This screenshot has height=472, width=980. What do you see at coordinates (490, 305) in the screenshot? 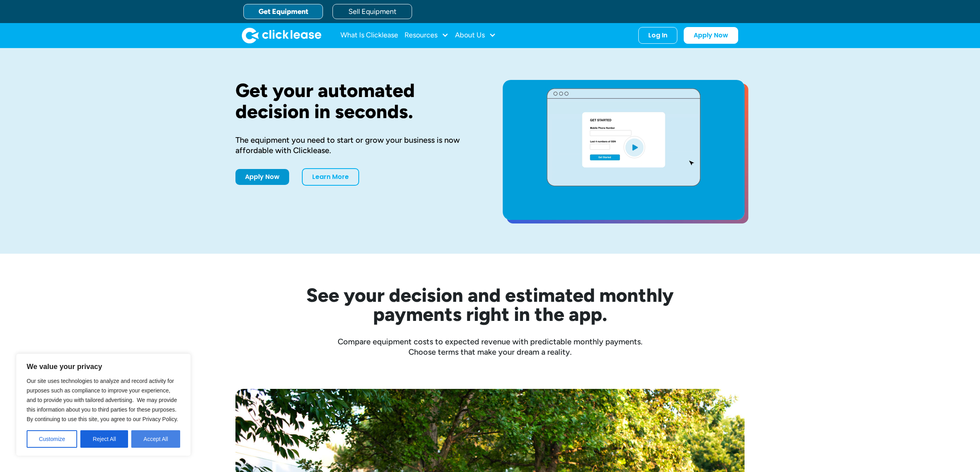
I see `h2: See your decision and estimated monthly payments right in the app.` at bounding box center [490, 305].